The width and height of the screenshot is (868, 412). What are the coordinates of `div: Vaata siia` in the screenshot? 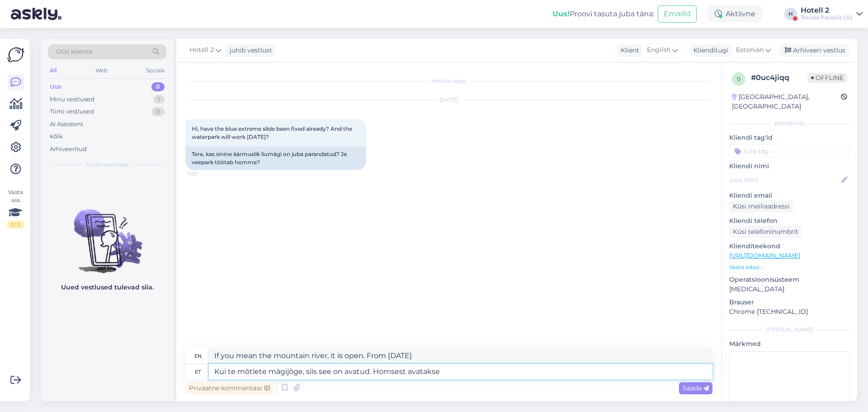 It's located at (15, 209).